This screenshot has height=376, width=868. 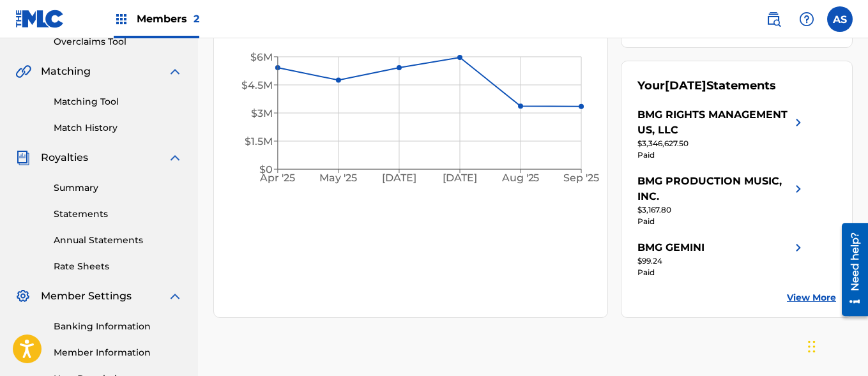 I want to click on tspan: $3M, so click(x=262, y=113).